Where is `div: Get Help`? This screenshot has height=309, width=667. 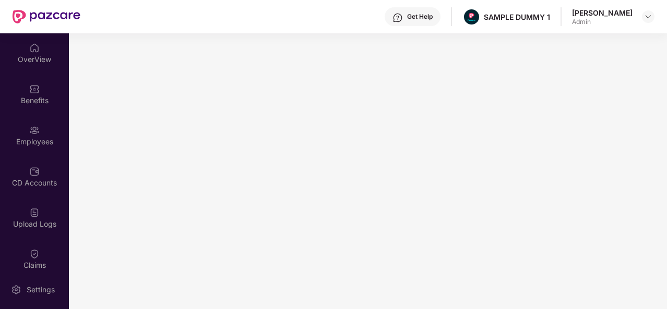
div: Get Help is located at coordinates (419, 17).